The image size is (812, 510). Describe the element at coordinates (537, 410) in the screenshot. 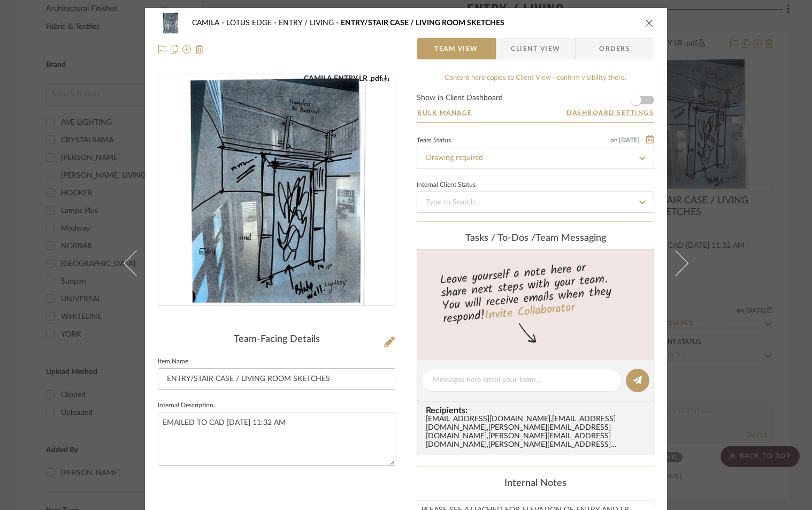

I see `span: Recipients:` at that location.